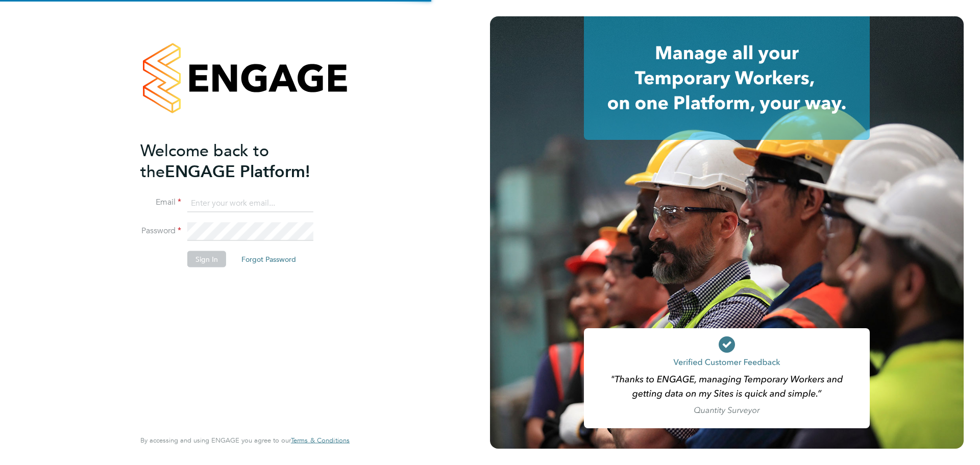 The image size is (980, 465). What do you see at coordinates (240, 161) in the screenshot?
I see `h2: ENGAGE Platform!` at bounding box center [240, 161].